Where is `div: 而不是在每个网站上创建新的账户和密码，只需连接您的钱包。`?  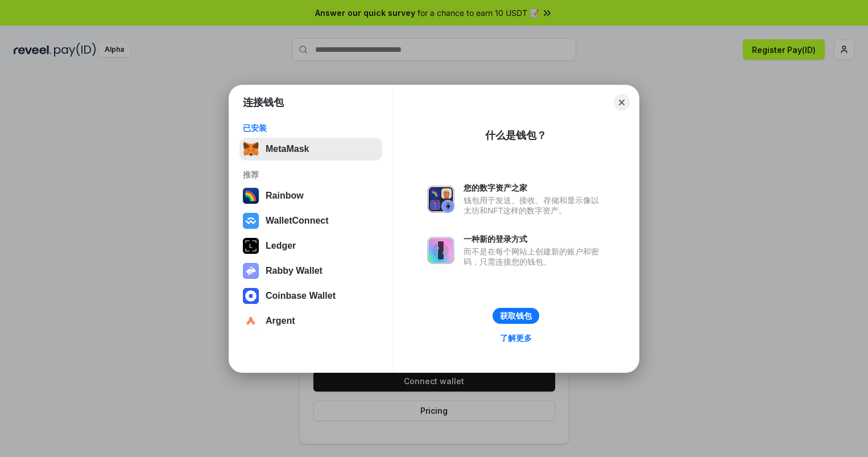
div: 而不是在每个网站上创建新的账户和密码，只需连接您的钱包。 is located at coordinates (534, 256).